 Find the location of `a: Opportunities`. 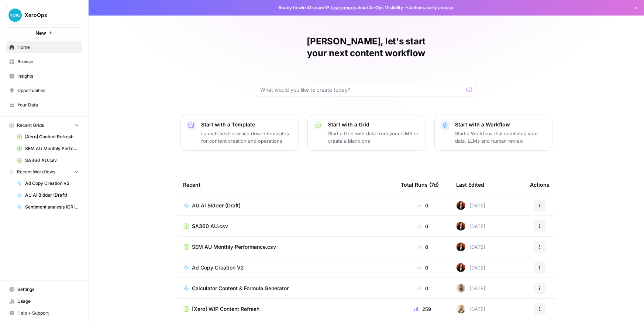

a: Opportunities is located at coordinates (44, 90).